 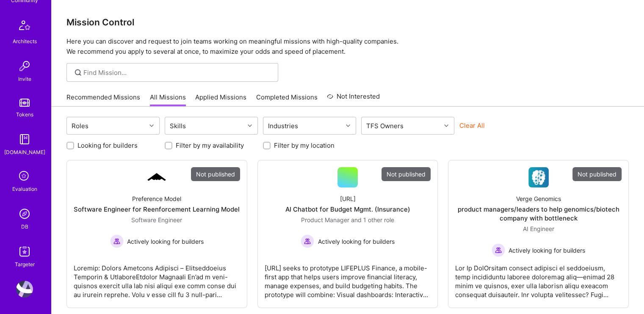 What do you see at coordinates (24, 289) in the screenshot?
I see `img: User Avatar` at bounding box center [24, 289].